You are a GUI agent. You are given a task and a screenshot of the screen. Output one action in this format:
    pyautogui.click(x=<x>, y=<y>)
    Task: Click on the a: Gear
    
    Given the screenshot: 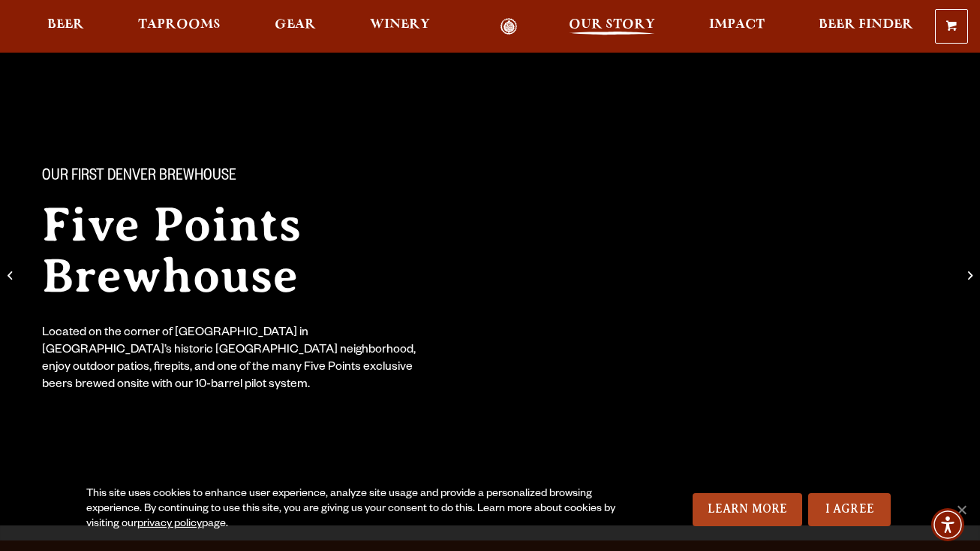 What is the action you would take?
    pyautogui.click(x=295, y=26)
    